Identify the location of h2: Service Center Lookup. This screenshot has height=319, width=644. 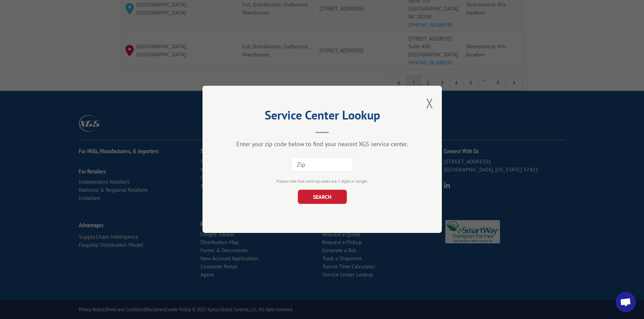
(322, 117).